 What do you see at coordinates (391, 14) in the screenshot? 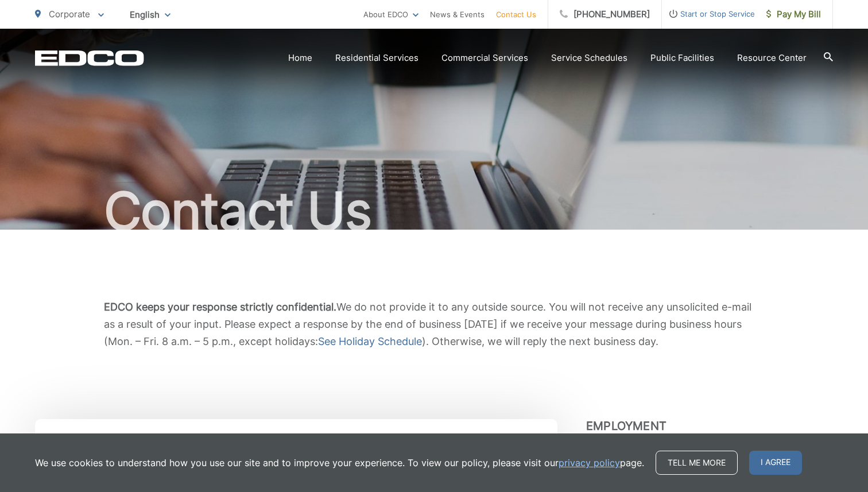
I see `a: About EDCO` at bounding box center [391, 14].